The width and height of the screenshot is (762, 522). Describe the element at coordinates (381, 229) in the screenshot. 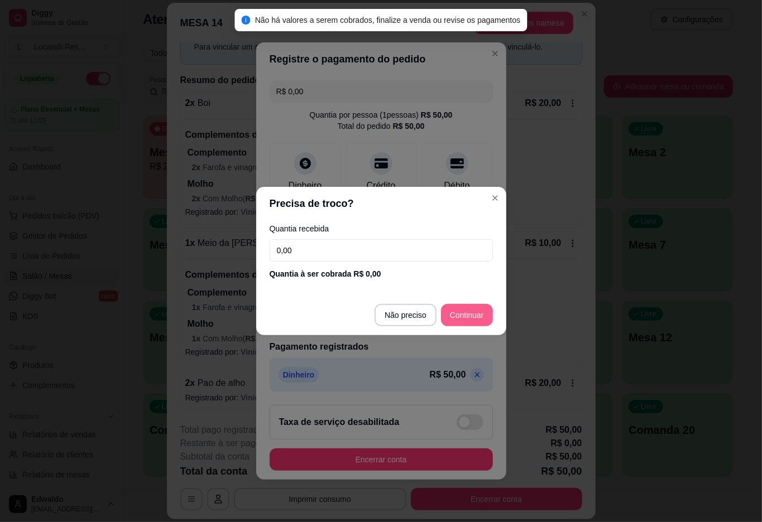

I see `label: Quantia recebida` at that location.